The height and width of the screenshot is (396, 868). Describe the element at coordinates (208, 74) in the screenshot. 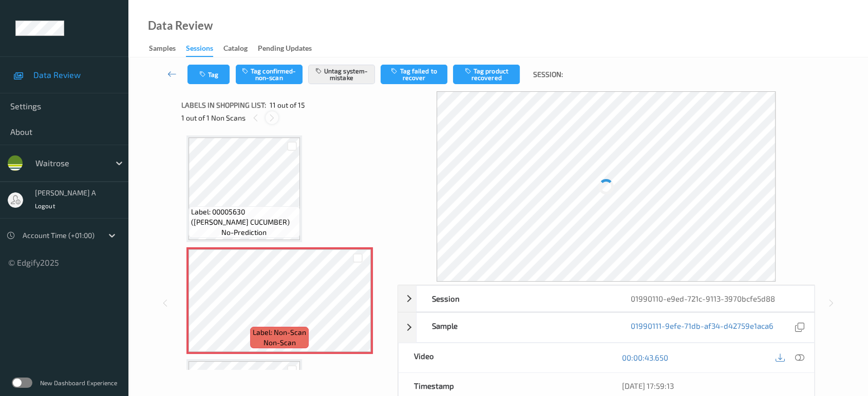

I see `button: Tag` at that location.